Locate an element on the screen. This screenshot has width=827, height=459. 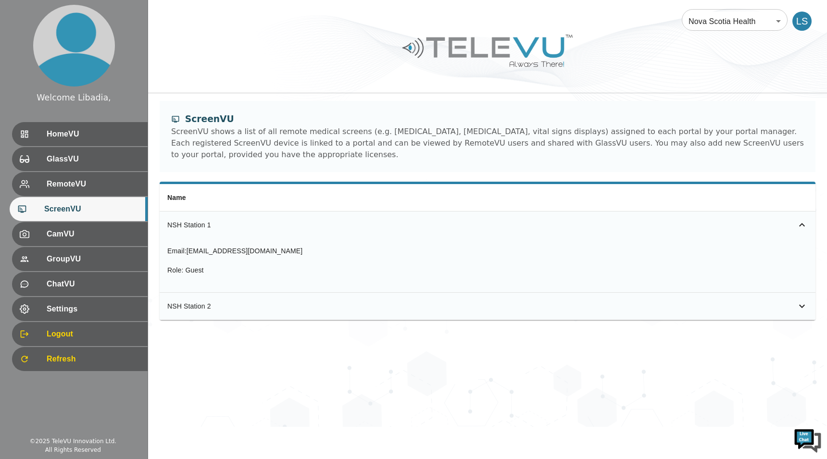
span: HomeVU is located at coordinates (93, 134).